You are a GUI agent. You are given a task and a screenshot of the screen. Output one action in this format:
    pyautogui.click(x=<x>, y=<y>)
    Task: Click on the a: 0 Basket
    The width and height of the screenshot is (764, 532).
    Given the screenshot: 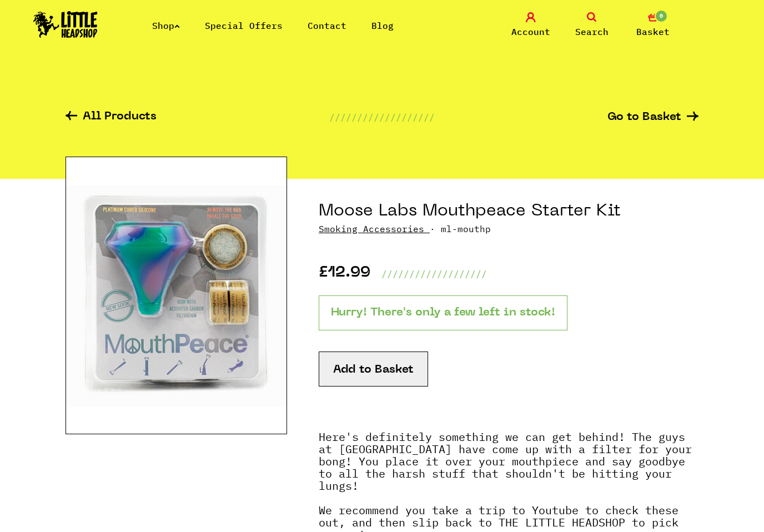 What is the action you would take?
    pyautogui.click(x=653, y=25)
    